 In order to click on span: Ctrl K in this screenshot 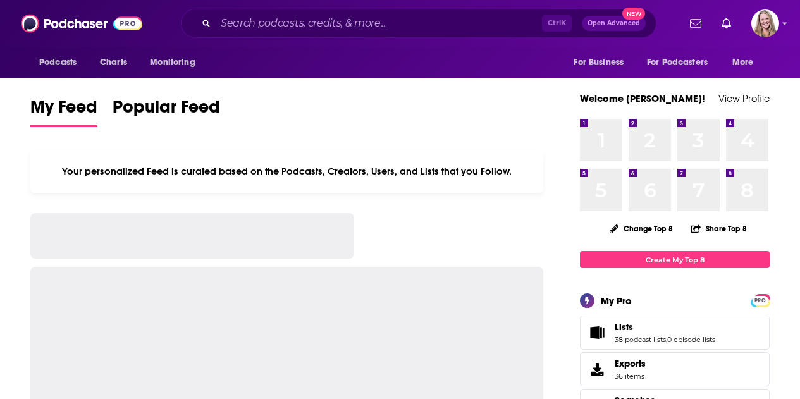, I will do `click(556, 23)`.